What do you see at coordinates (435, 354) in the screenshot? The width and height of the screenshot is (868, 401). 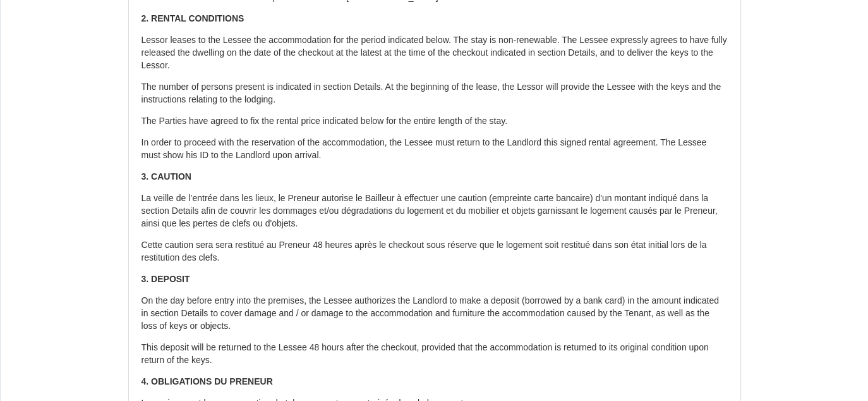 I see `p: This deposit will be returned to the Lessee 48 hours after the checkout, provided that the accomm...` at bounding box center [435, 354].